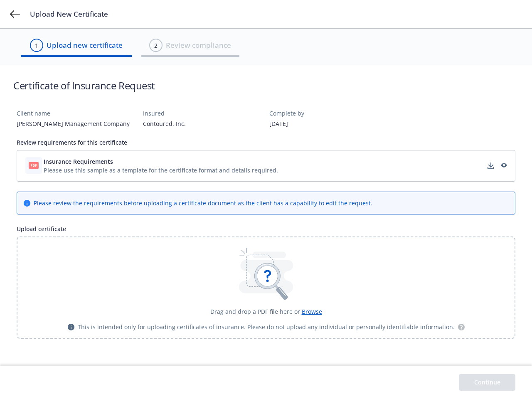 This screenshot has width=532, height=399. I want to click on div: Complete by, so click(329, 113).